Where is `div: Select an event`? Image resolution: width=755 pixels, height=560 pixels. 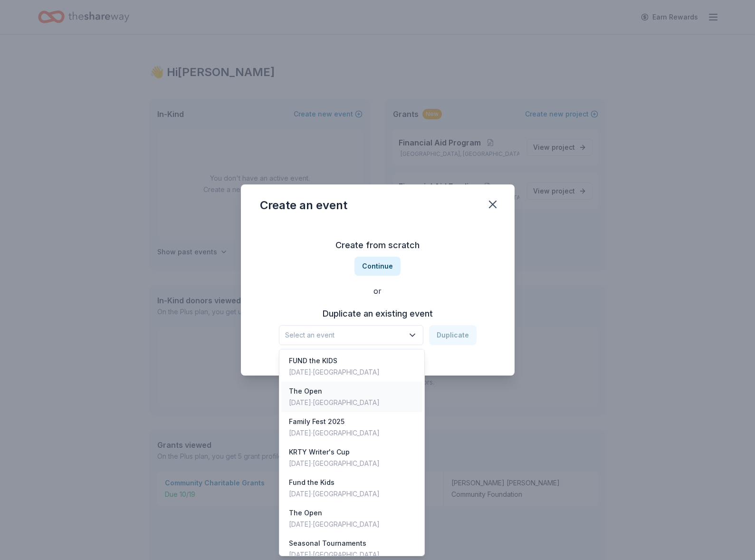
div: Select an event is located at coordinates (352, 452).